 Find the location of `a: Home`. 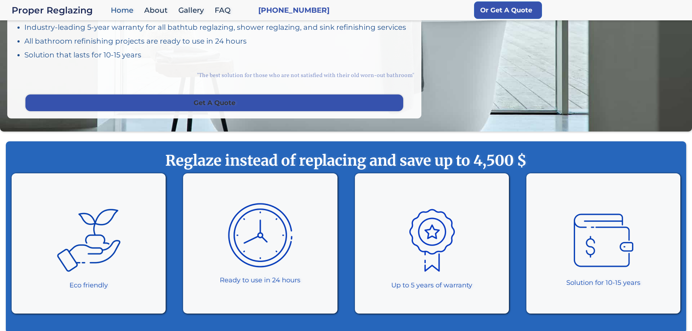

a: Home is located at coordinates (124, 10).